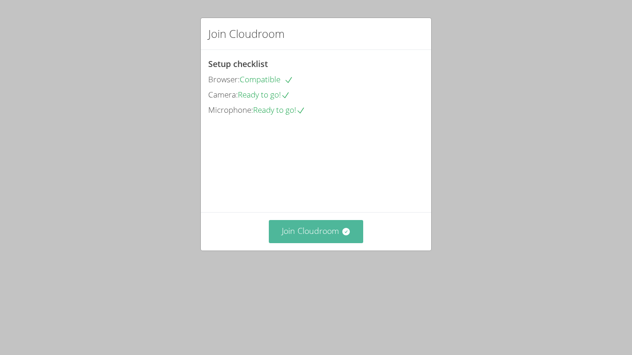  Describe the element at coordinates (316, 231) in the screenshot. I see `button: Join Cloudroom` at that location.